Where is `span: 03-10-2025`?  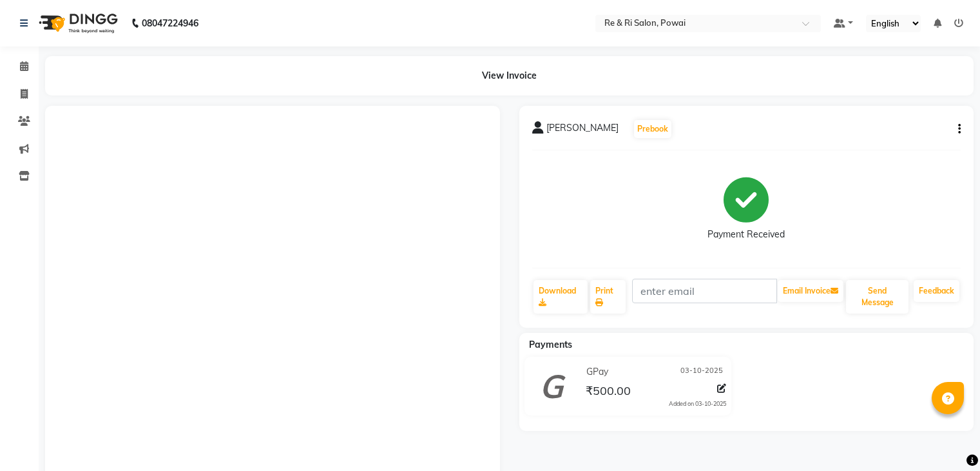
span: 03-10-2025 is located at coordinates (702, 371).